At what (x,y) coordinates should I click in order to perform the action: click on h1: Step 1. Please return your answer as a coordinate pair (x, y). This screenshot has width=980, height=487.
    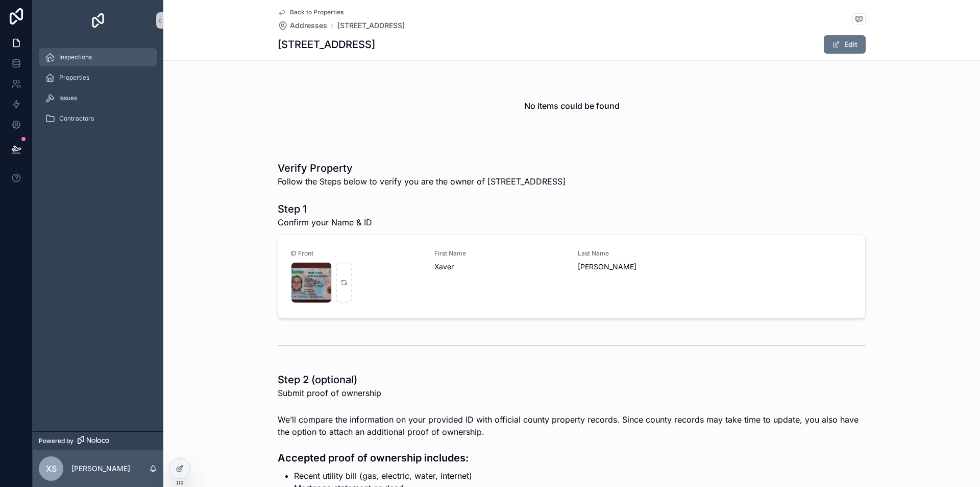
    Looking at the image, I should click on (325, 209).